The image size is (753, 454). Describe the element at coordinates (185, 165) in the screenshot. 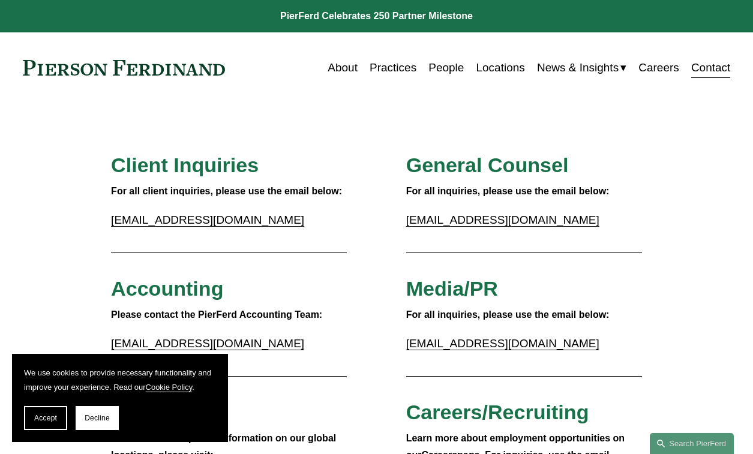

I see `span: Client Inquiries` at that location.